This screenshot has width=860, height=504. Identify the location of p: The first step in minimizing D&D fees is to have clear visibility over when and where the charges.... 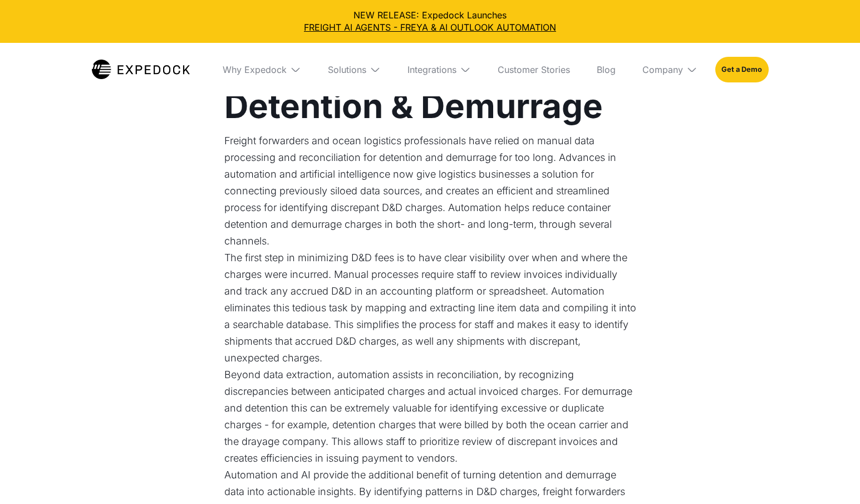
(430, 308).